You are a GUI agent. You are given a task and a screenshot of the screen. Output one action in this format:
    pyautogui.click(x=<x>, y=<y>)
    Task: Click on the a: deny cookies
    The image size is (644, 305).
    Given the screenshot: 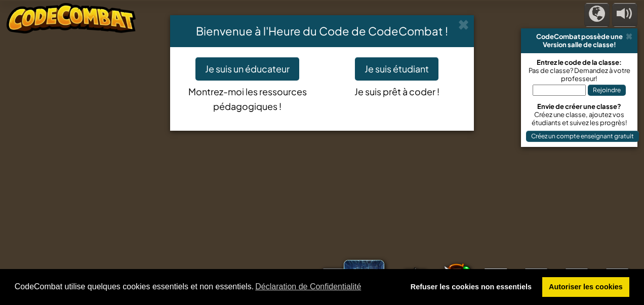 What is the action you would take?
    pyautogui.click(x=471, y=287)
    